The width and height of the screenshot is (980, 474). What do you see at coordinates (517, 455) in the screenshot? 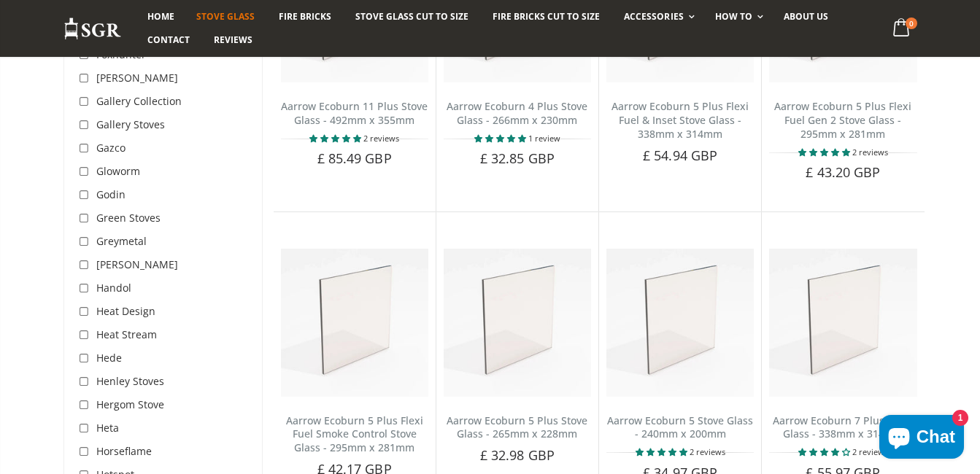
I see `span: £ 32.98 GBP` at bounding box center [517, 455].